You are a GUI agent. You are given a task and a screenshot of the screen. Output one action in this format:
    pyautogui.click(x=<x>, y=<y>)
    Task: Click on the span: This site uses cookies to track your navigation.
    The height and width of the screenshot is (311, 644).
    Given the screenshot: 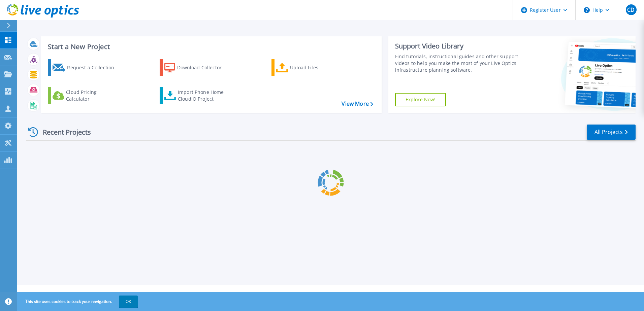 What is the action you would take?
    pyautogui.click(x=78, y=301)
    